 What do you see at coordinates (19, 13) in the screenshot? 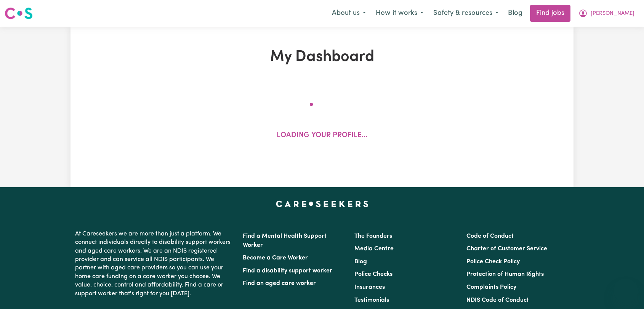
I see `a: Careseekers logo` at bounding box center [19, 13].